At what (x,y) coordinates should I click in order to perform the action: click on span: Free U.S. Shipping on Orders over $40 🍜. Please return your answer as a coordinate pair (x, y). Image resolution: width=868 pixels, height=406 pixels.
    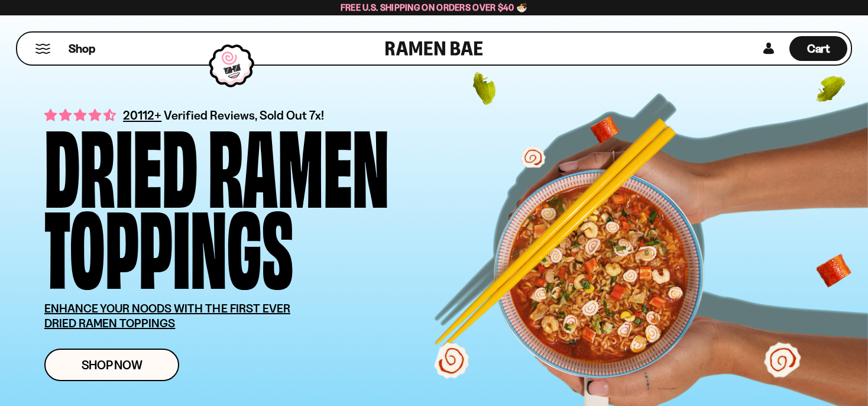
    Looking at the image, I should click on (434, 7).